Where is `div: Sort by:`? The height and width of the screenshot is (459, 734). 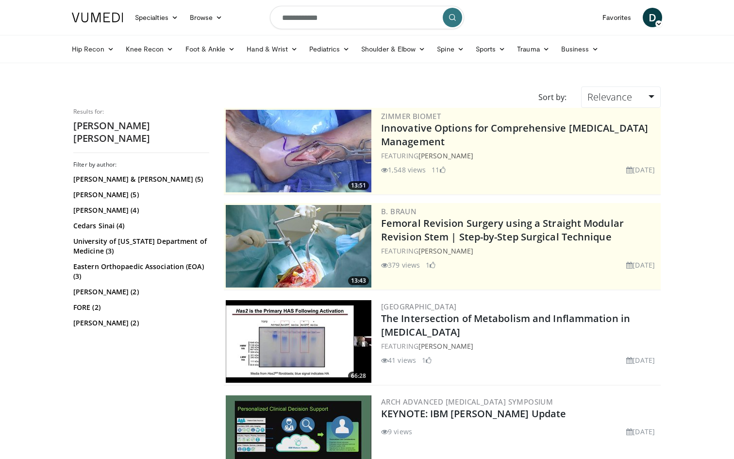
div: Sort by: is located at coordinates (552, 97).